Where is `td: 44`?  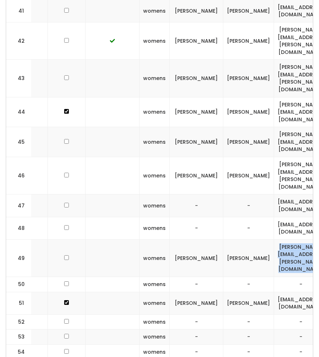 td: 44 is located at coordinates (19, 112).